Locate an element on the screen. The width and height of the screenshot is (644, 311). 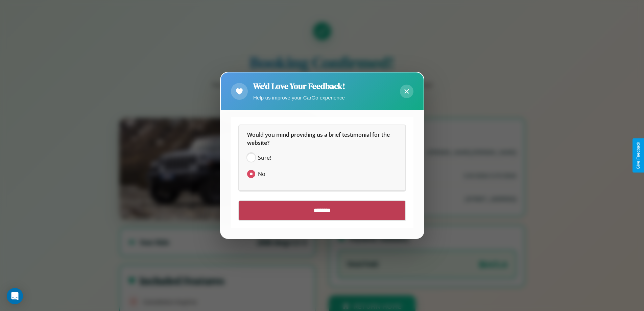
h2: We'd Love Your Feedback! is located at coordinates (299, 86).